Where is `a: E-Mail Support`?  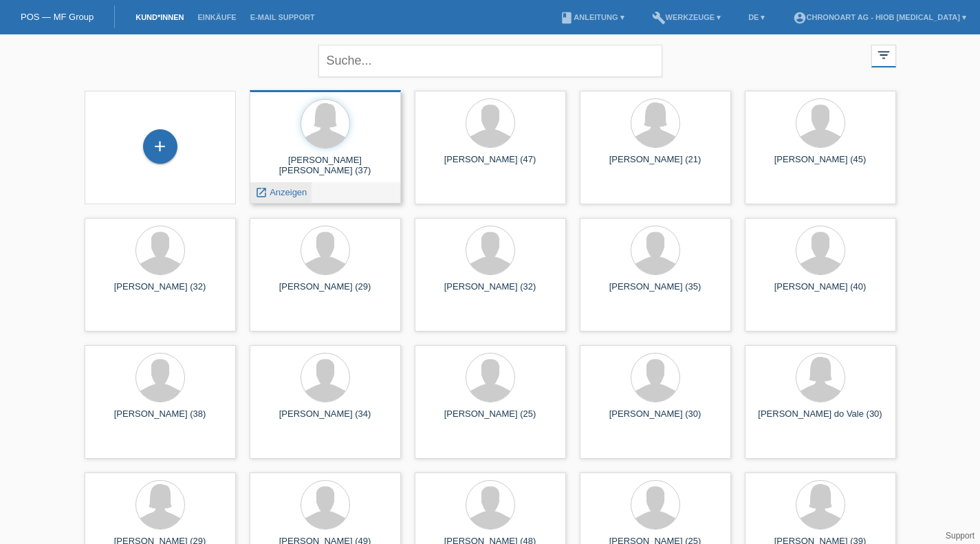
a: E-Mail Support is located at coordinates (283, 17).